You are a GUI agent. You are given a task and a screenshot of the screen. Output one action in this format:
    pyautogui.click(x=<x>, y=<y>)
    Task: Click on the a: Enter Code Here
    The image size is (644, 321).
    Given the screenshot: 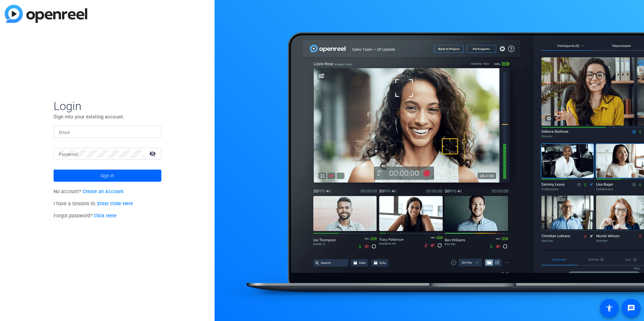 What is the action you would take?
    pyautogui.click(x=115, y=204)
    